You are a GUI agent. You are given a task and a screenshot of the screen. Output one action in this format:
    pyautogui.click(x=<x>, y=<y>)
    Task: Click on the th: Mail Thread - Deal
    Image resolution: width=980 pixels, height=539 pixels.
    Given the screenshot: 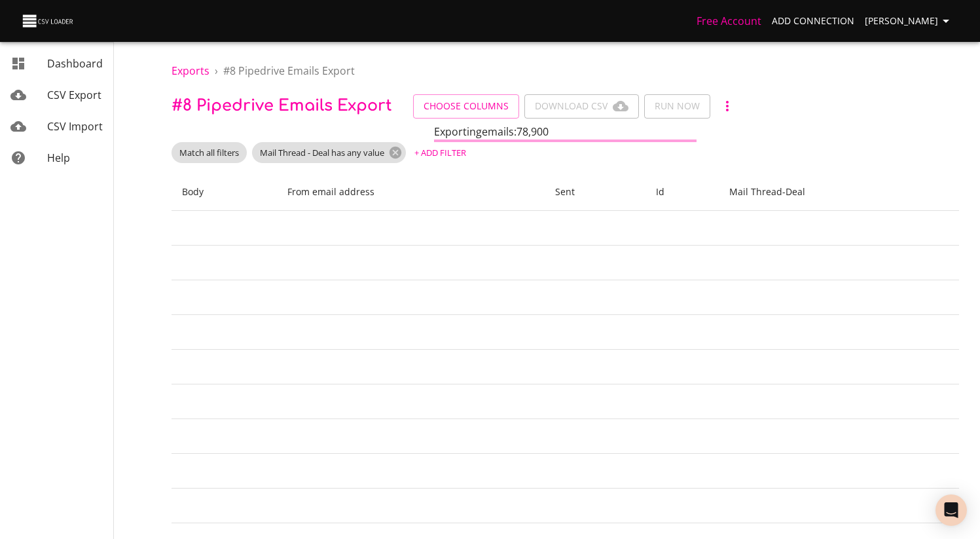 What is the action you would take?
    pyautogui.click(x=839, y=192)
    